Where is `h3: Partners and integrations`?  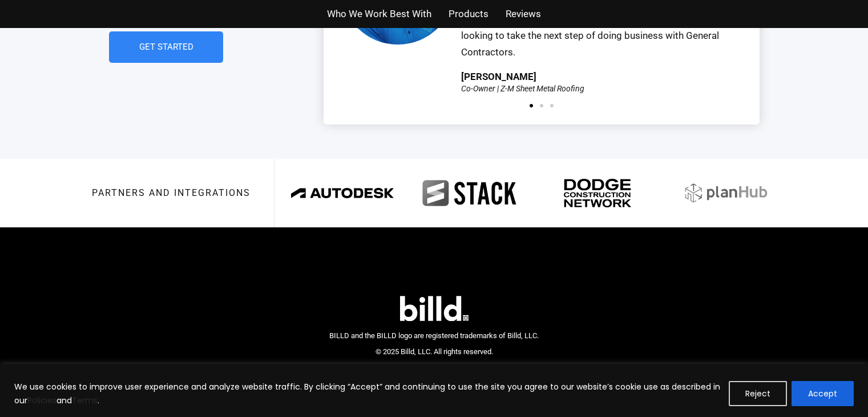 h3: Partners and integrations is located at coordinates (171, 193).